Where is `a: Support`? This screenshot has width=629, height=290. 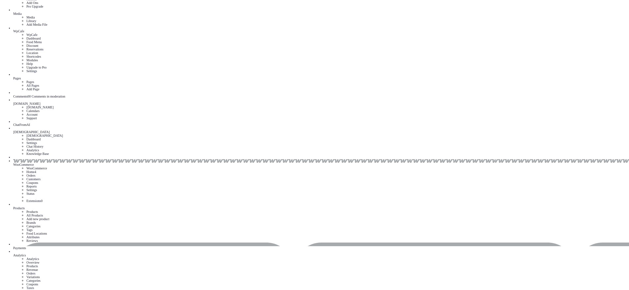
a: Support is located at coordinates (32, 118).